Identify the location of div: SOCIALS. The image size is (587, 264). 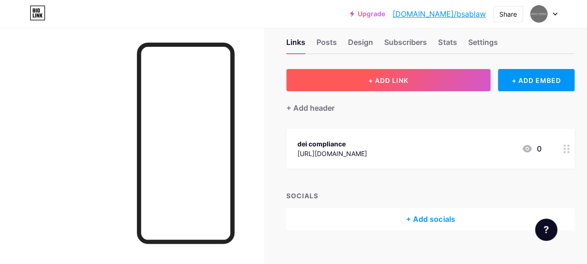
(430, 196).